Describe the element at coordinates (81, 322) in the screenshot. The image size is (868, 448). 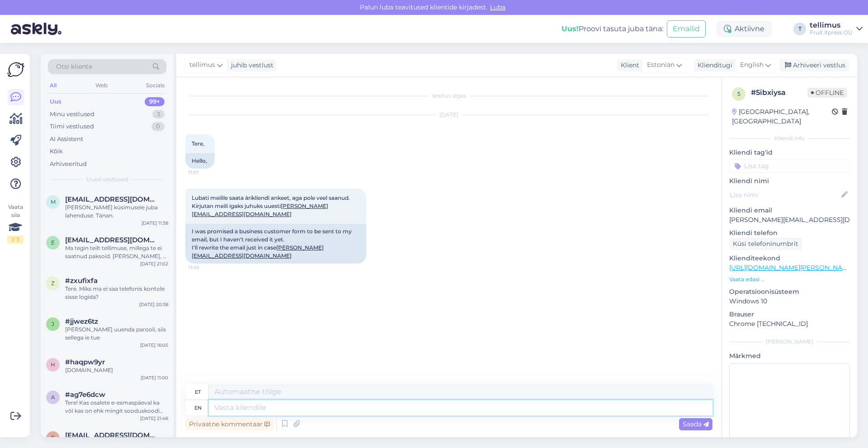
I see `span: #jjwez6tz` at that location.